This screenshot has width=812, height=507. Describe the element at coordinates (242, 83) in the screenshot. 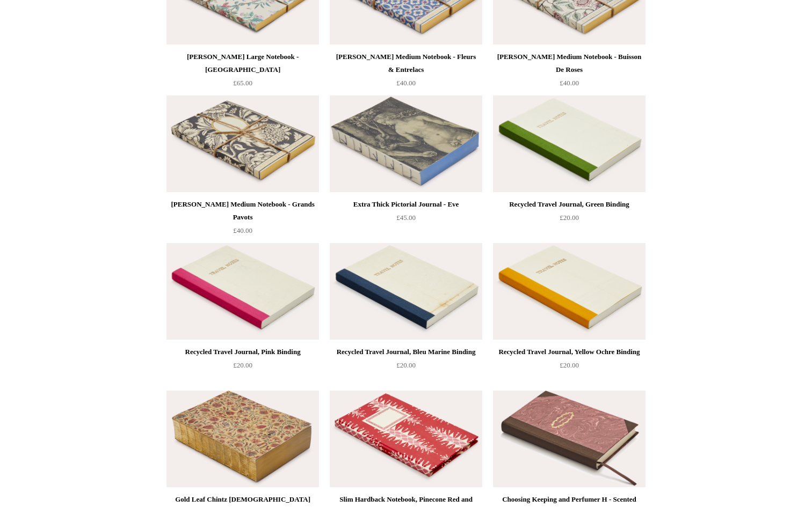

I see `span: £65.00` at that location.